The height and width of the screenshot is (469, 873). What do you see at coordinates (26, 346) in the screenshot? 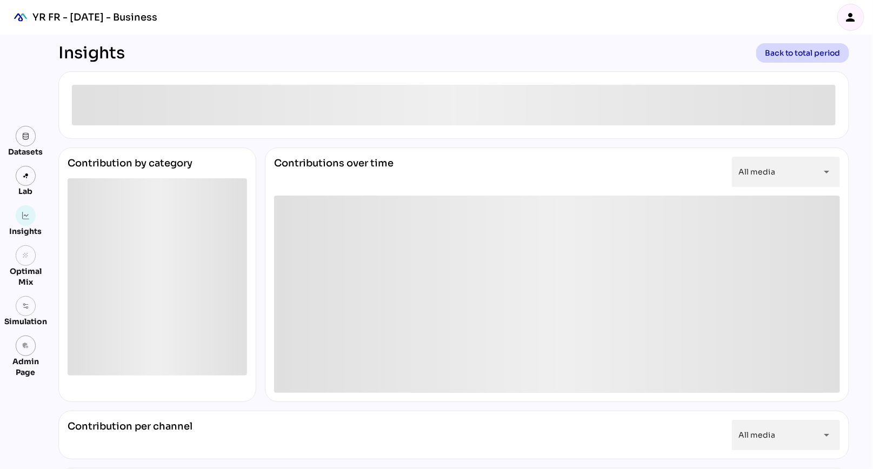
I see `i: admin_panel_settings` at bounding box center [26, 346].